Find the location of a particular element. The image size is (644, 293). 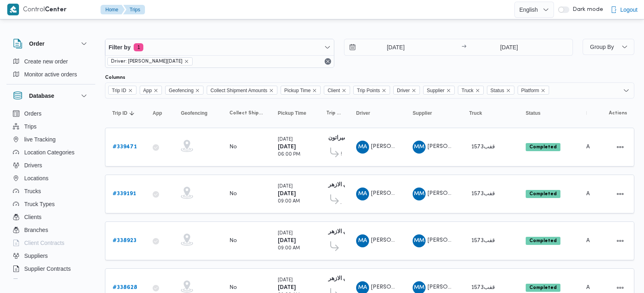

button: Order is located at coordinates (51, 44).